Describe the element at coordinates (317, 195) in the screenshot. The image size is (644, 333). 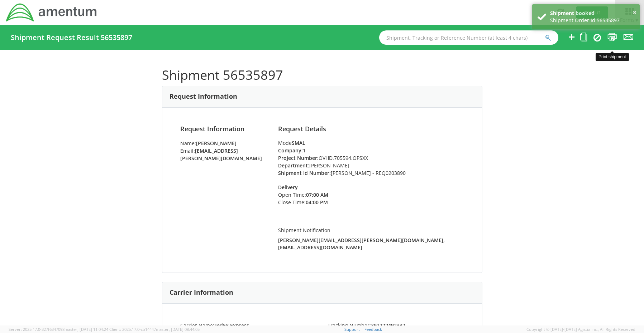
I see `strong: 07:00 AM` at that location.